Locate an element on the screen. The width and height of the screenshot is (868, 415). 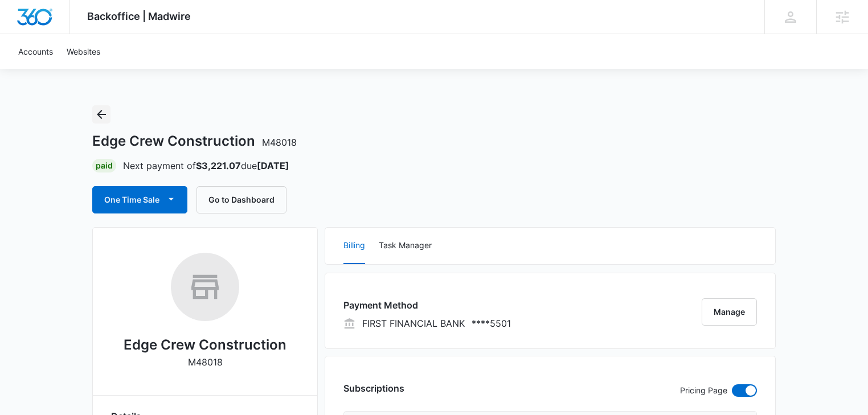
a: Go to Dashboard is located at coordinates (241, 200).